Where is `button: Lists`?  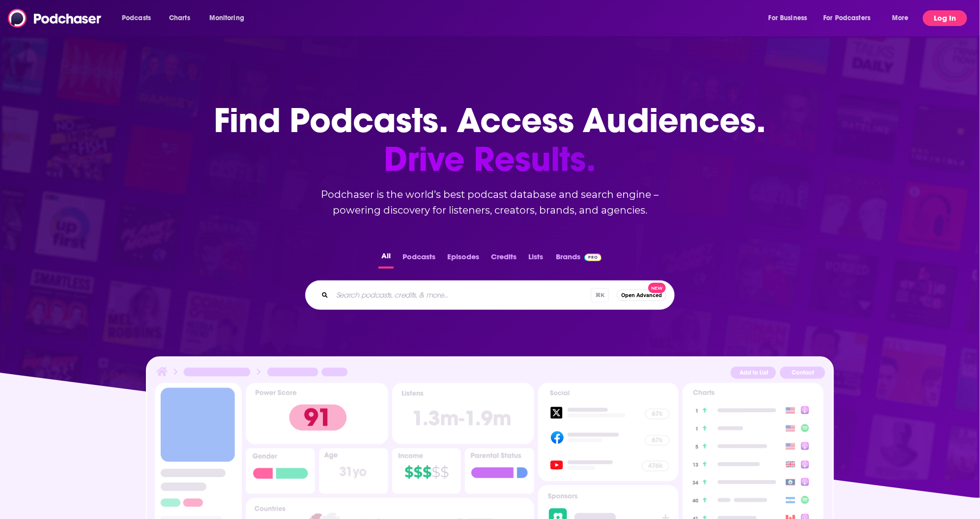
button: Lists is located at coordinates (535, 259).